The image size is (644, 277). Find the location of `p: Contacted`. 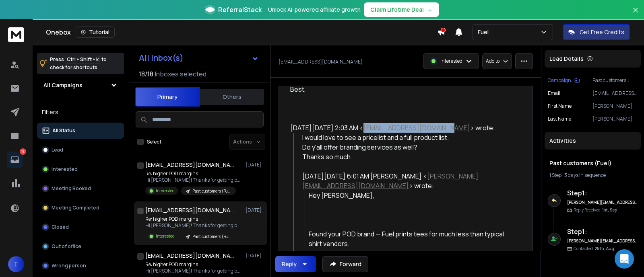

p: Contacted is located at coordinates (594, 248).